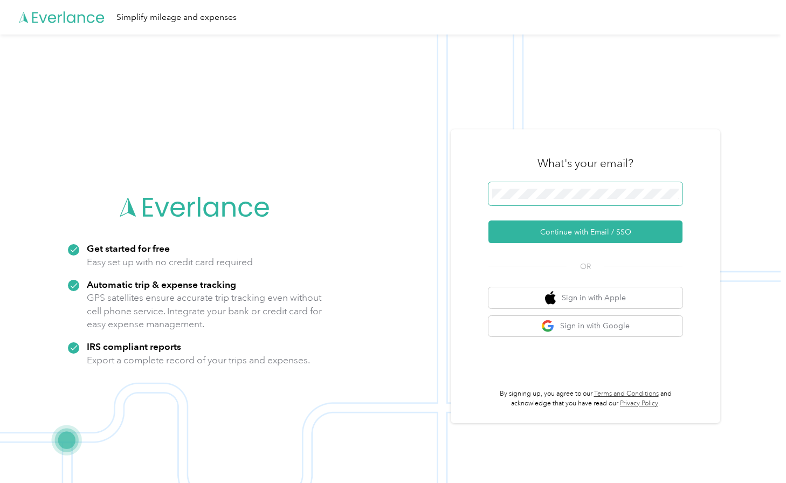 This screenshot has height=483, width=786. What do you see at coordinates (204, 311) in the screenshot?
I see `p: GPS satellites ensure accurate trip tracking even without cell phone service. Integrate your bank...` at bounding box center [204, 311].